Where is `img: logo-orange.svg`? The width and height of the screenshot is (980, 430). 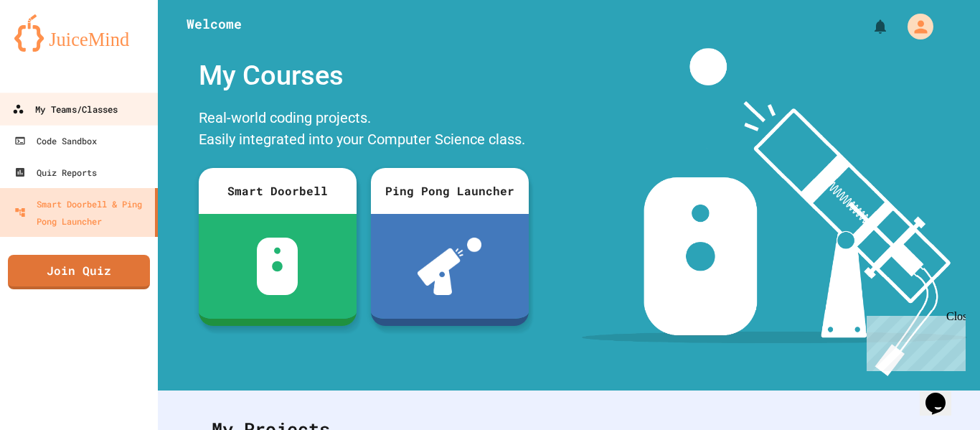
img: logo-orange.svg is located at coordinates (79, 33).